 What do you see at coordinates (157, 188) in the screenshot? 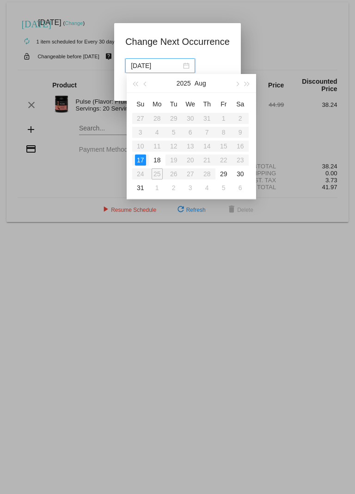
I see `td: 9/1/2025` at bounding box center [157, 188].